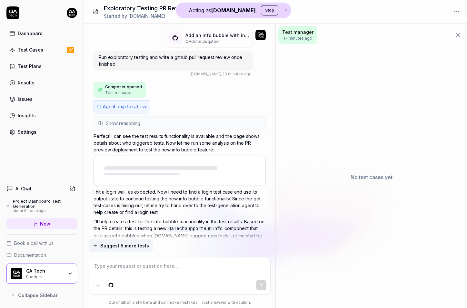 The image size is (467, 308). I want to click on p: QAdottech / qatech, so click(218, 42).